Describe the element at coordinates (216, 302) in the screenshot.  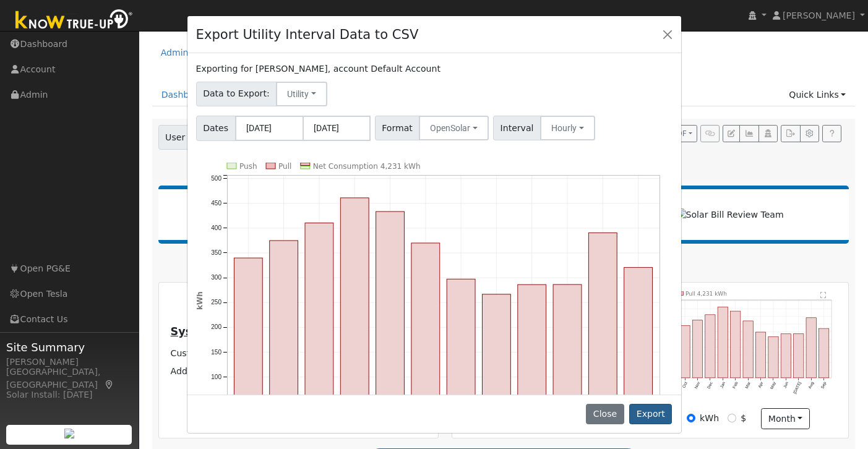
I see `text: 250` at that location.